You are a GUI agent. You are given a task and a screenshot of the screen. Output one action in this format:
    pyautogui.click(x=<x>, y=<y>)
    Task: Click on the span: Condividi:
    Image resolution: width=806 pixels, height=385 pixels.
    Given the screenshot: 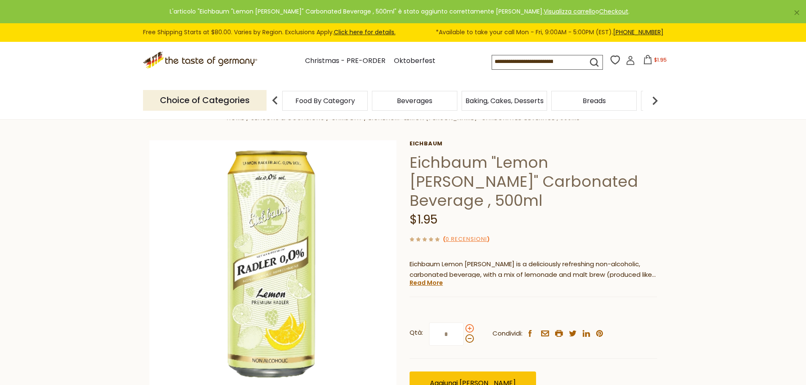 What is the action you would take?
    pyautogui.click(x=507, y=334)
    